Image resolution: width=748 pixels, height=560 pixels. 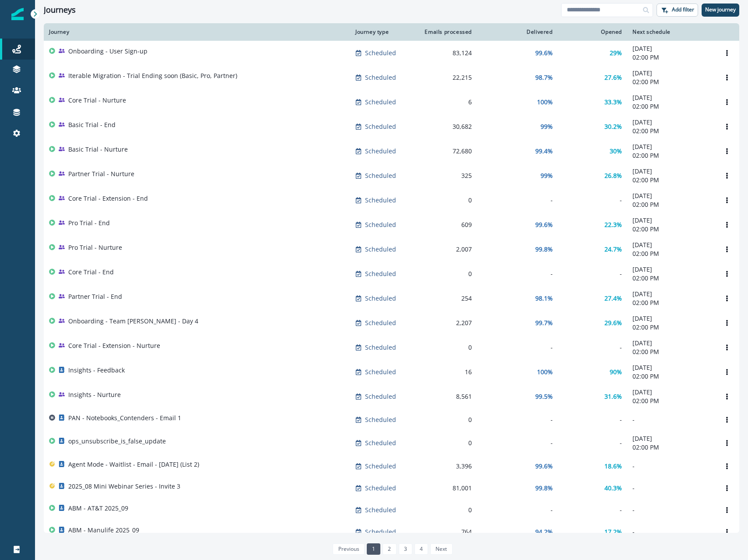 What do you see at coordinates (544, 532) in the screenshot?
I see `p: 94.2%` at bounding box center [544, 532].